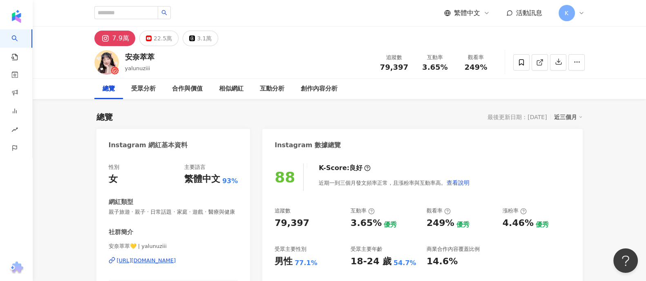 The height and width of the screenshot is (281, 646). Describe the element at coordinates (107, 63) in the screenshot. I see `img: KOL Avatar` at that location.